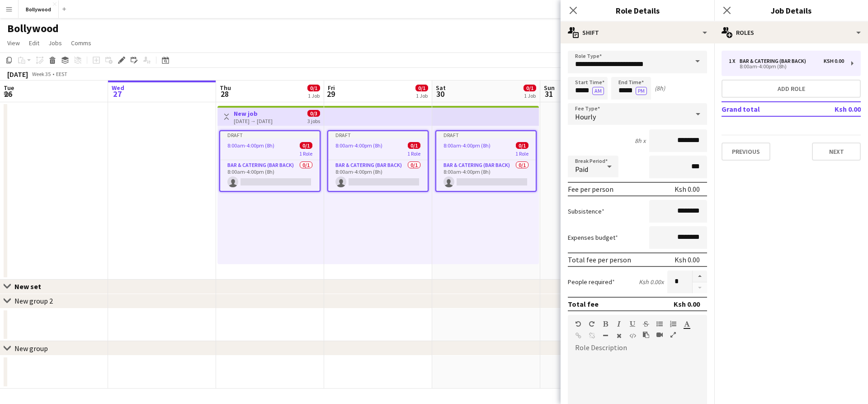 This screenshot has height=404, width=868. What do you see at coordinates (583, 304) in the screenshot?
I see `div: Total fee` at bounding box center [583, 304].